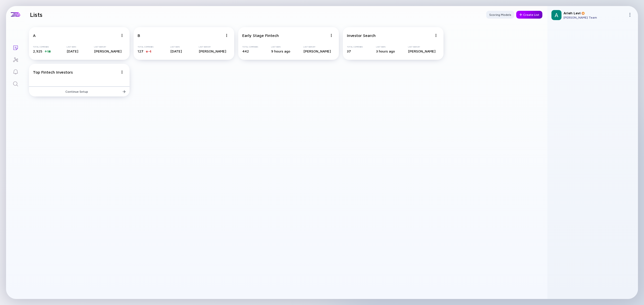  Describe the element at coordinates (150, 51) in the screenshot. I see `div: -1` at that location.